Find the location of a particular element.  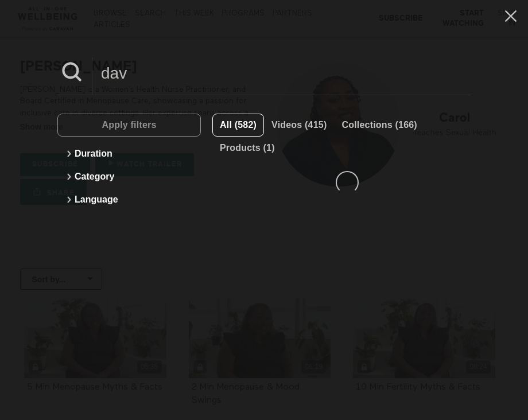

input: Search is located at coordinates (281, 73).